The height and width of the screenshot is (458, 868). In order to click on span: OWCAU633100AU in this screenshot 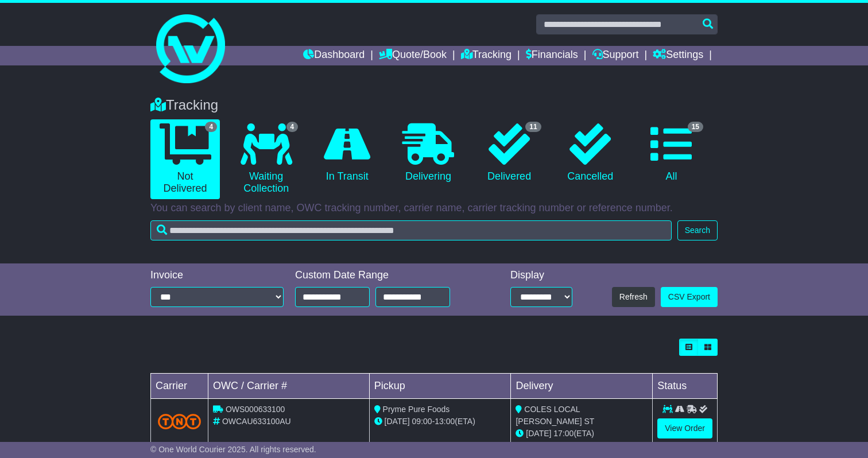, I will do `click(257, 422)`.